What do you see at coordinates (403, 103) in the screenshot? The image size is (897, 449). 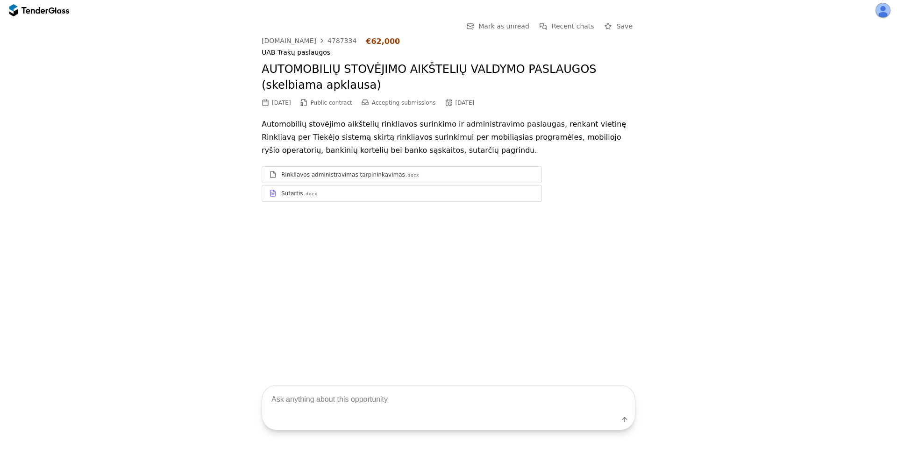 I see `span: Accepting submissions` at bounding box center [403, 103].